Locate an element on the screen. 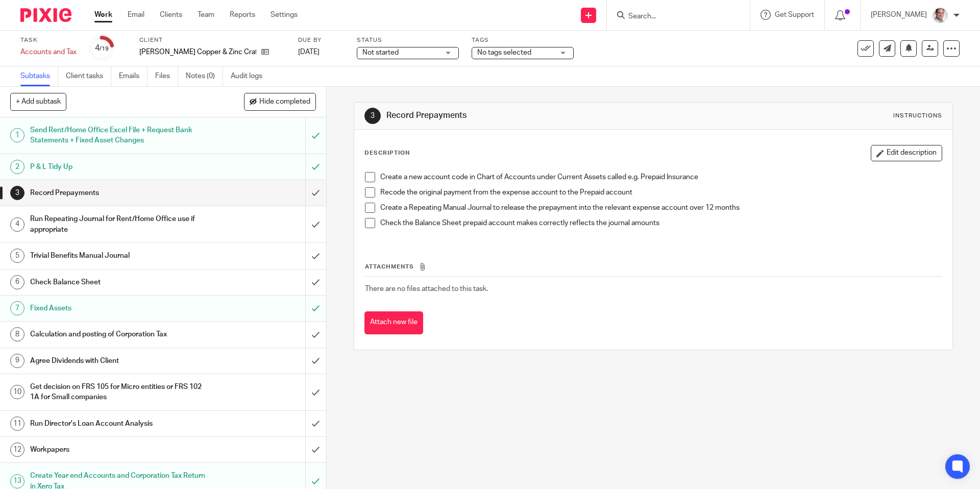  a: Audit logs is located at coordinates (250, 76).